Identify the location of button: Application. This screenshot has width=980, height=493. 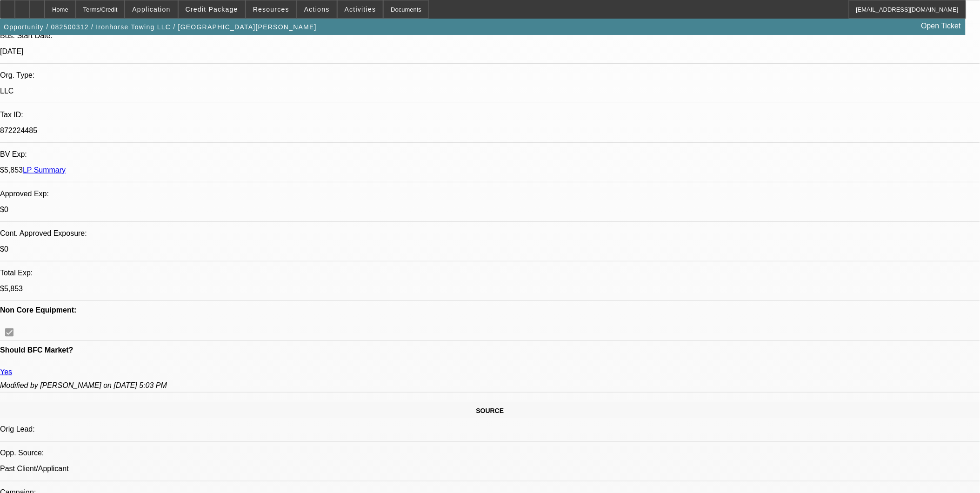
(151, 9).